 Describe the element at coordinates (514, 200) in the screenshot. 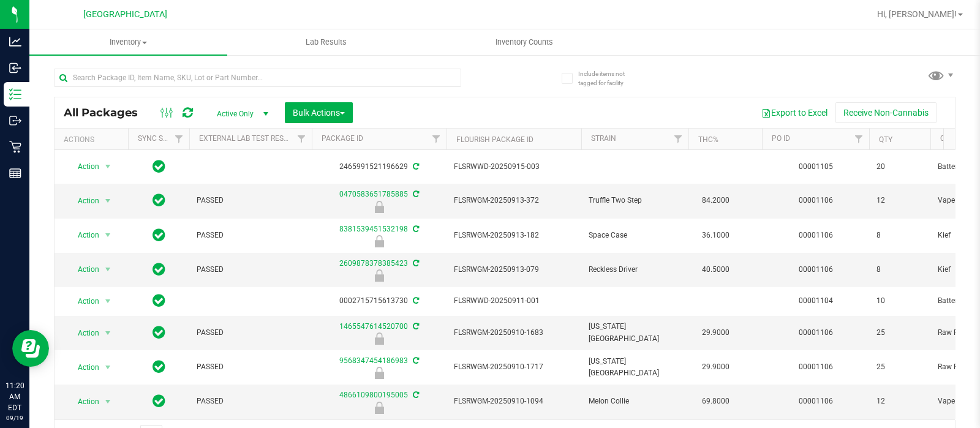

I see `span: FLSRWGM-20250913-372` at that location.